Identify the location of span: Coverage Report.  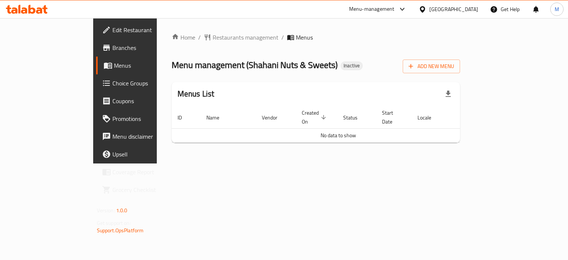
(147, 172).